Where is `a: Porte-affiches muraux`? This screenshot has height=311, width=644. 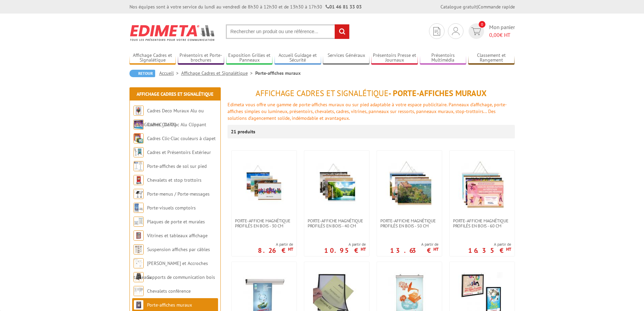 a: Porte-affiches muraux is located at coordinates (169, 305).